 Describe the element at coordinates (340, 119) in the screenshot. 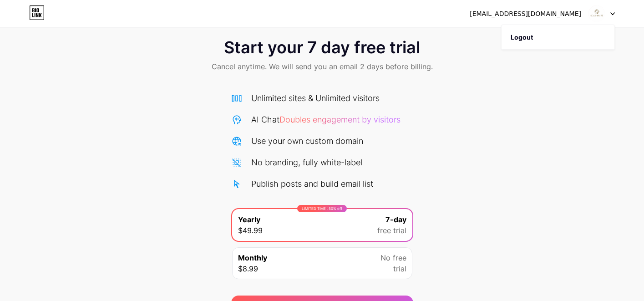

I see `span: Doubles engagement by visitors` at that location.